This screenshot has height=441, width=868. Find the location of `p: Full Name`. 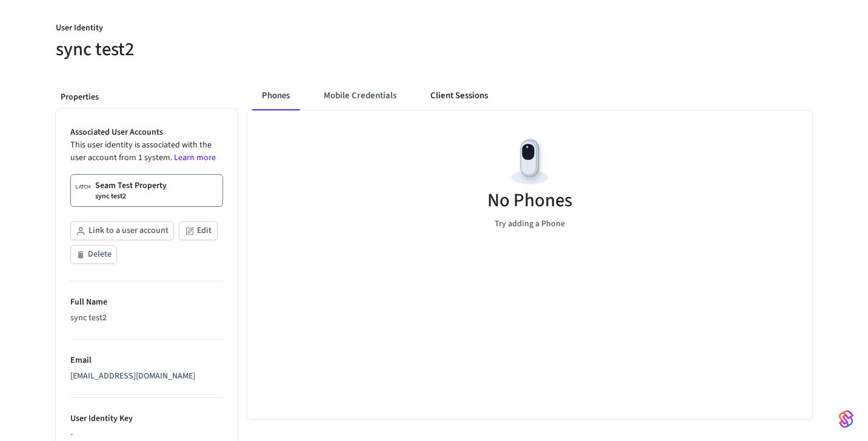

p: Full Name is located at coordinates (147, 302).